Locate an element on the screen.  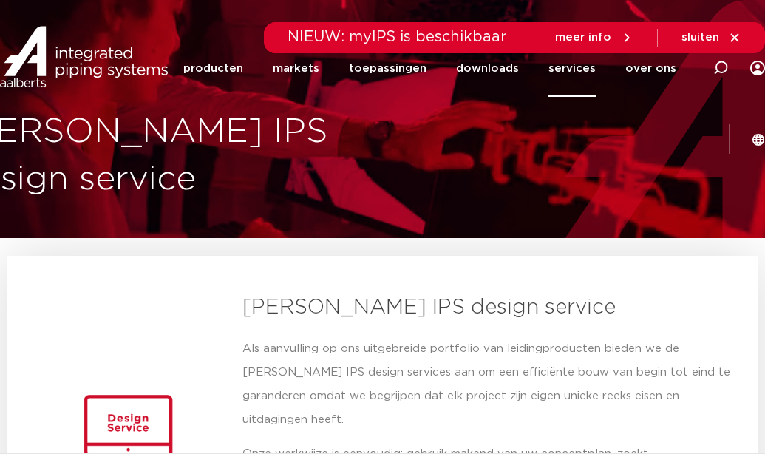
span: sluiten is located at coordinates (700, 37).